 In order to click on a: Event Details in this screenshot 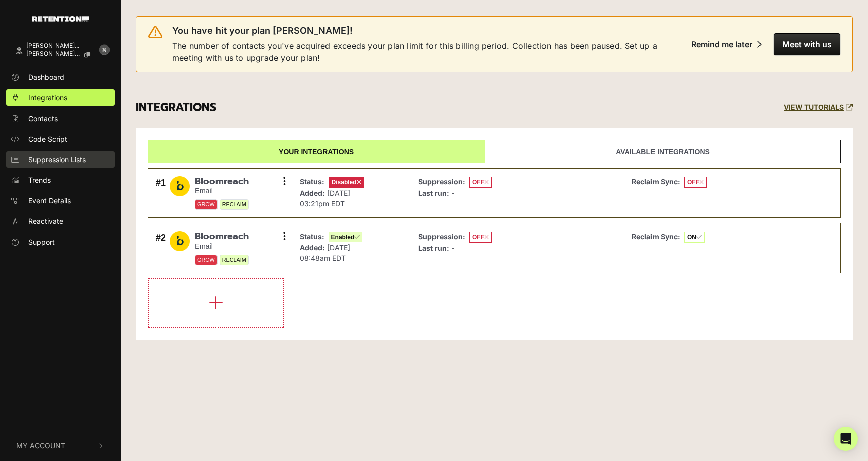, I will do `click(61, 200)`.